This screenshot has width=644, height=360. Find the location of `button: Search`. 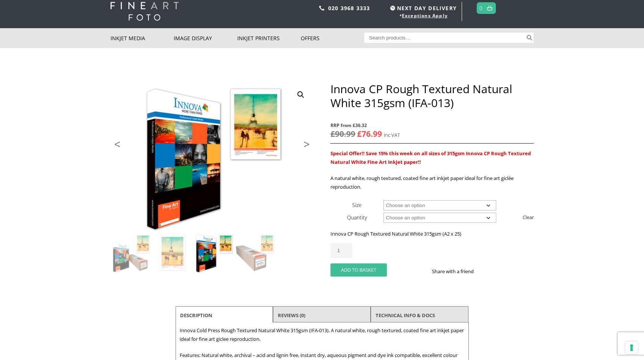

button: Search is located at coordinates (529, 38).